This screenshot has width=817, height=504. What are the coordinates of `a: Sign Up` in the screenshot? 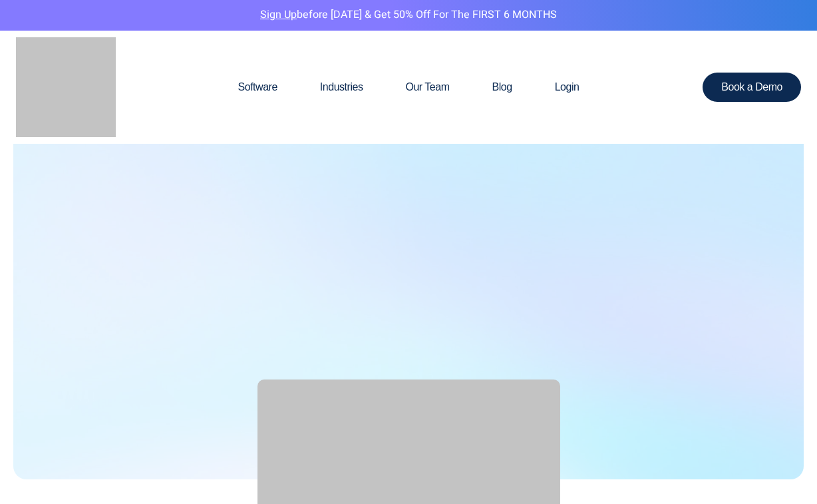 It's located at (278, 15).